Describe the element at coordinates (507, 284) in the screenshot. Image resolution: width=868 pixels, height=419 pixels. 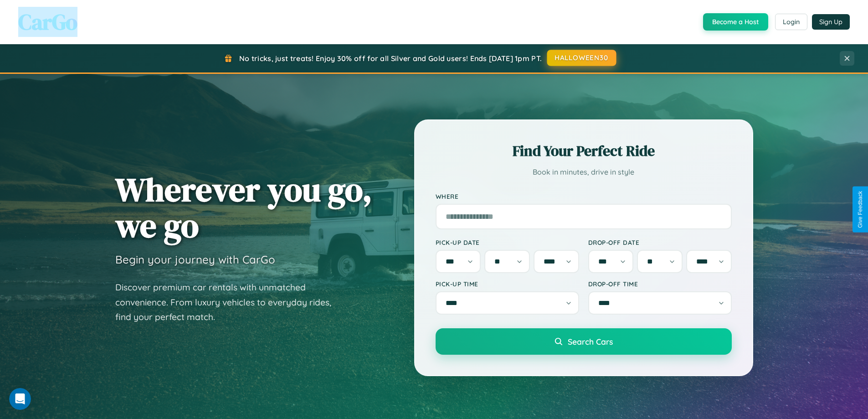
I see `label: Pick-up Time` at that location.